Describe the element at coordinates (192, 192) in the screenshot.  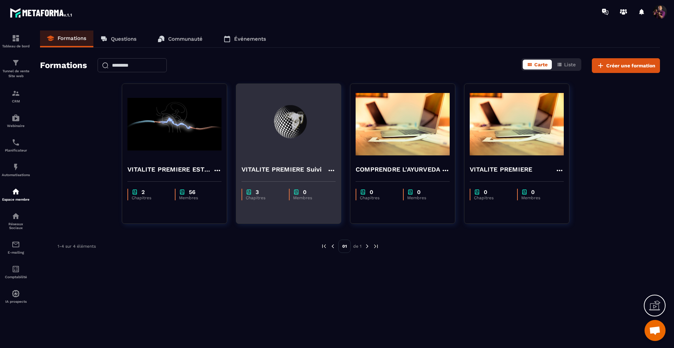
I see `p: 56` at that location.